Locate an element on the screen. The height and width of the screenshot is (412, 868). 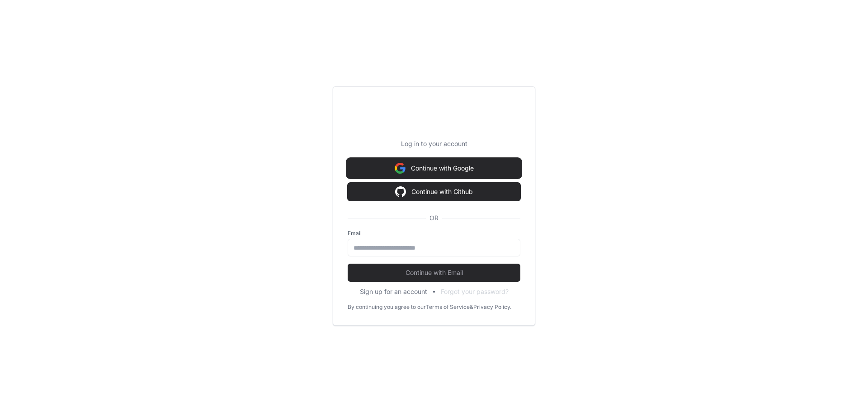
a: Privacy Policy. is located at coordinates (492, 307).